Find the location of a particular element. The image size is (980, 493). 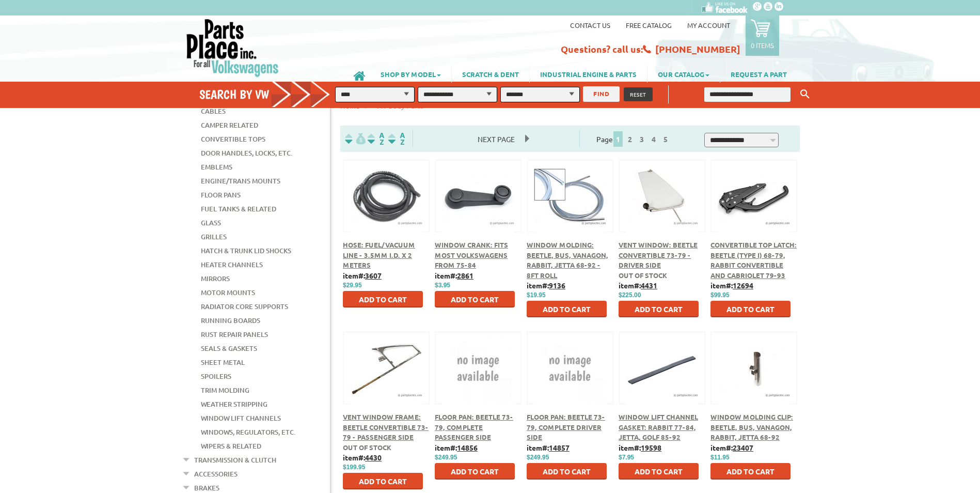

span: $99.95 is located at coordinates (720, 295).